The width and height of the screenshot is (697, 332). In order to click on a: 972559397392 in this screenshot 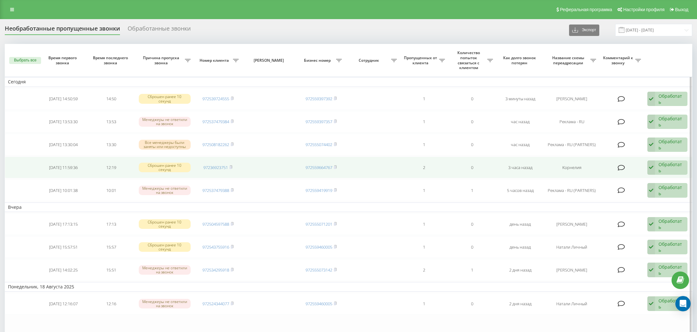, I will do `click(319, 99)`.